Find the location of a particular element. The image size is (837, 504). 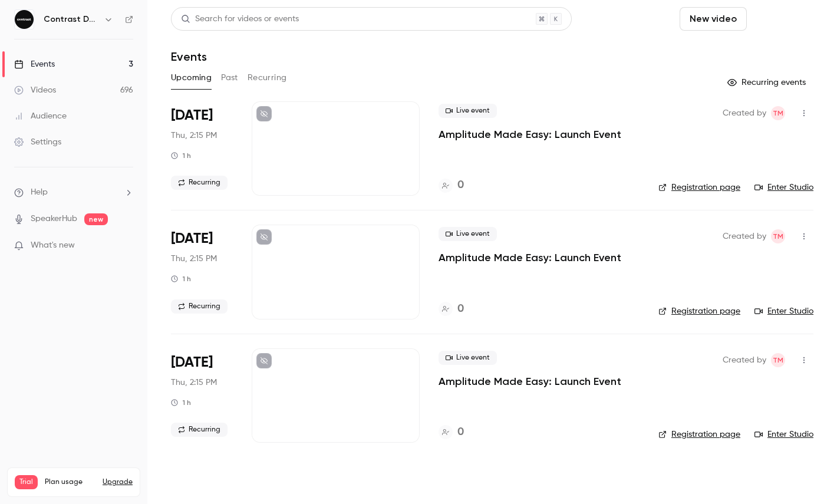

span: What's new is located at coordinates (52, 245).